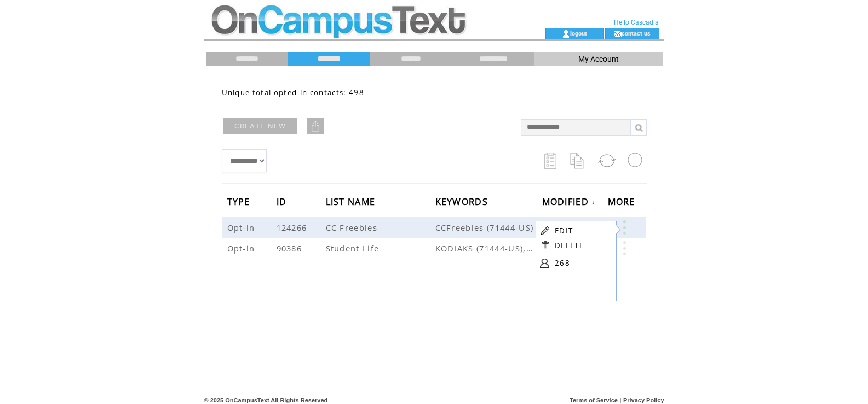 The width and height of the screenshot is (868, 404). I want to click on span: Student Life, so click(354, 248).